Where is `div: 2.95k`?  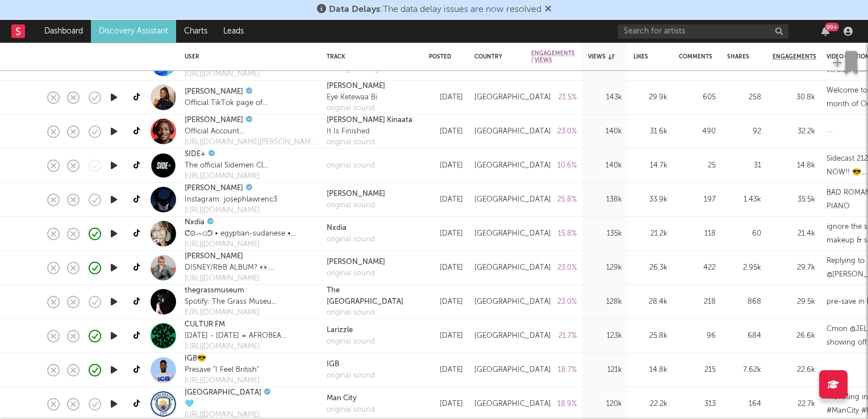 div: 2.95k is located at coordinates (744, 268).